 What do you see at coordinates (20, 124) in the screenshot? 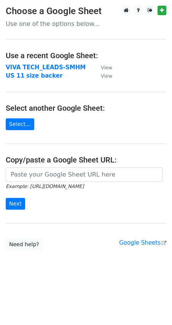
I see `a: Select...` at bounding box center [20, 124].